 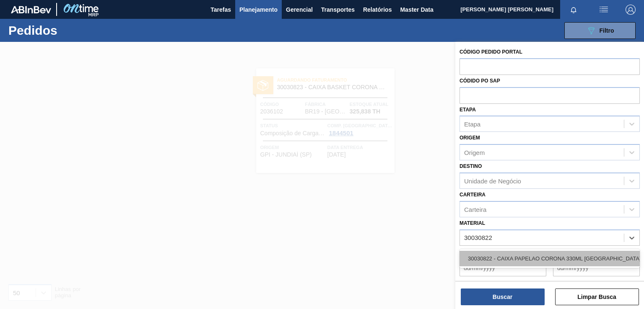 I want to click on div: Carteira, so click(x=475, y=209).